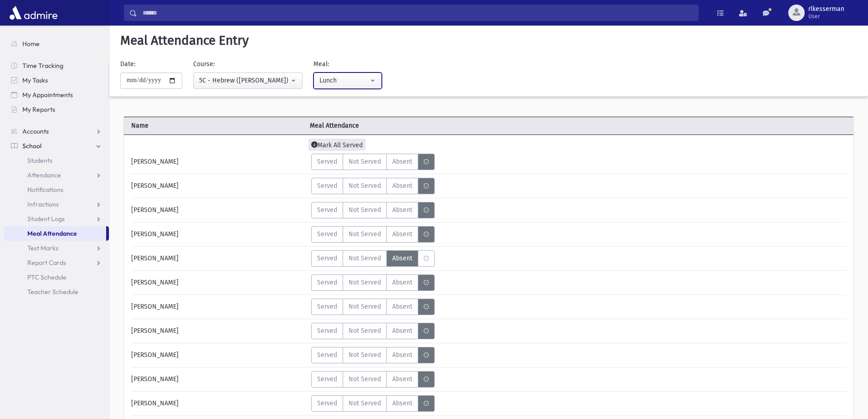 This screenshot has height=419, width=868. Describe the element at coordinates (417, 13) in the screenshot. I see `input: Search` at that location.